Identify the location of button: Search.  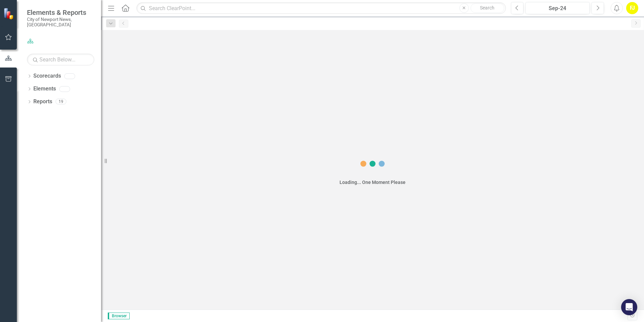
(487, 8).